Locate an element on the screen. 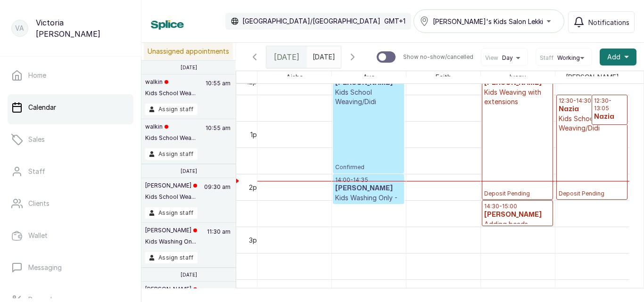 This screenshot has width=644, height=302. div: 3pm is located at coordinates (256, 240).